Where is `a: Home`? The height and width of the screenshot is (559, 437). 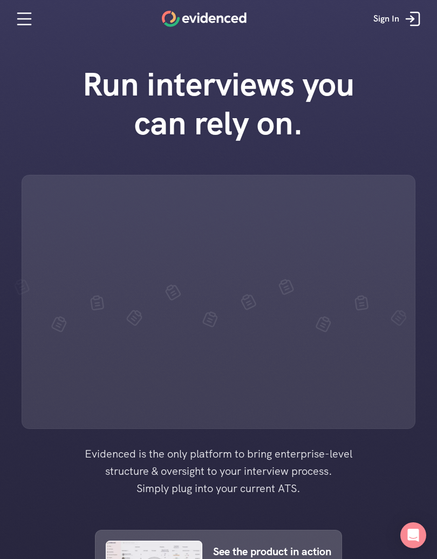
a: Home is located at coordinates (204, 19).